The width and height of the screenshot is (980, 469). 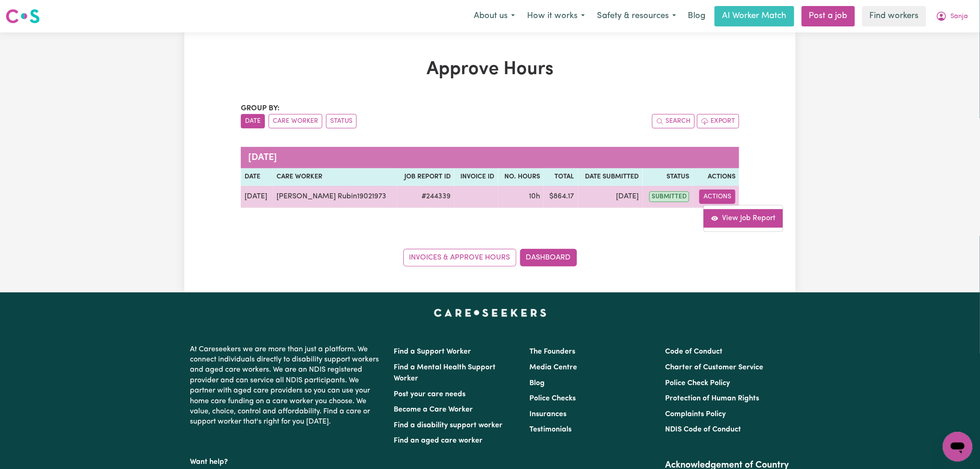 What do you see at coordinates (828, 16) in the screenshot?
I see `a: Post a job` at bounding box center [828, 16].